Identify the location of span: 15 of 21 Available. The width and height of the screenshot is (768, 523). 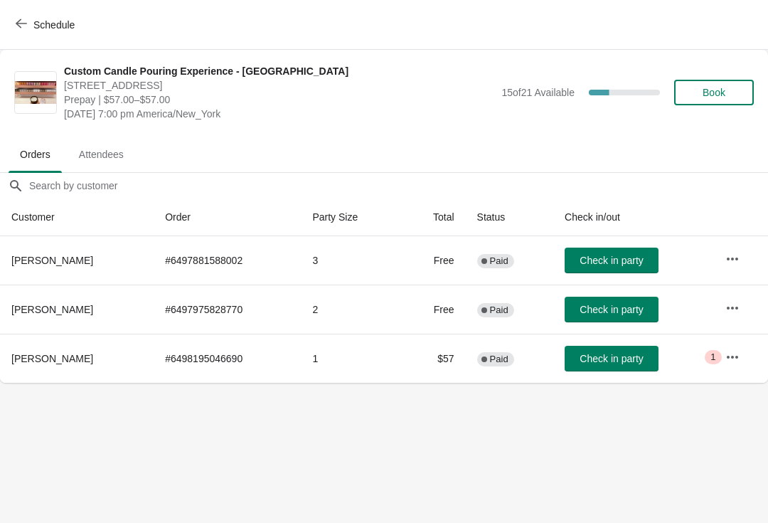
(538, 92).